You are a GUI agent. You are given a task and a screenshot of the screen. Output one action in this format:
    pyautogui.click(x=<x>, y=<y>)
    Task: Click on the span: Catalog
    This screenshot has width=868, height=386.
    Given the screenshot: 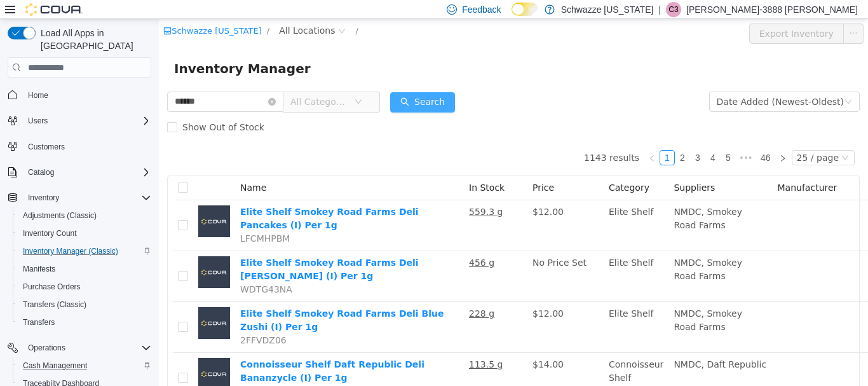 What is the action you would take?
    pyautogui.click(x=41, y=172)
    